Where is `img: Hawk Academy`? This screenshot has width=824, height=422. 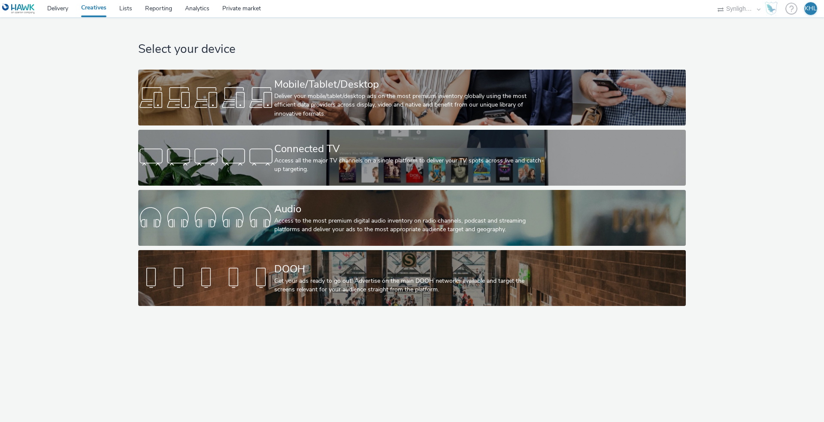 img: Hawk Academy is located at coordinates (772, 9).